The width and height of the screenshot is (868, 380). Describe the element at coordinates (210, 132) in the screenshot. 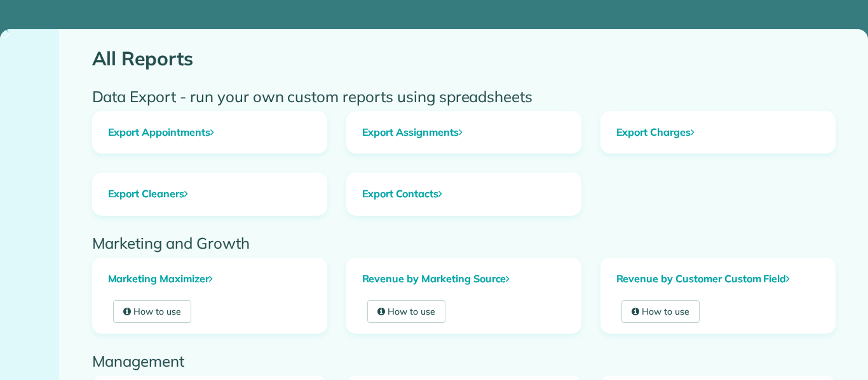

I see `a: Export Appointments` at that location.